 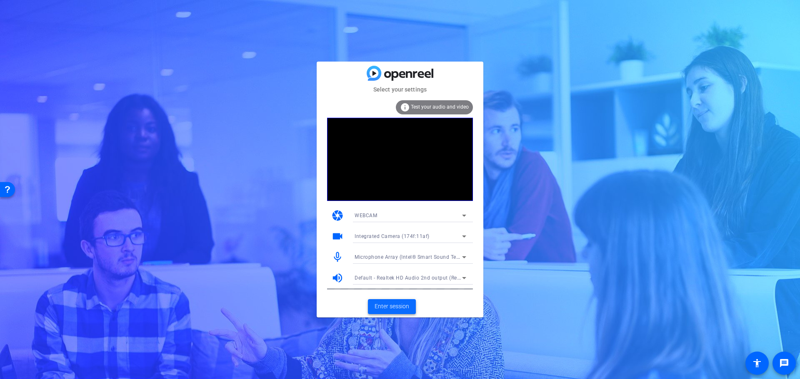 What do you see at coordinates (424, 278) in the screenshot?
I see `span: Default - Realtek HD Audio 2nd output (Realtek(R) Audio)` at bounding box center [424, 278].